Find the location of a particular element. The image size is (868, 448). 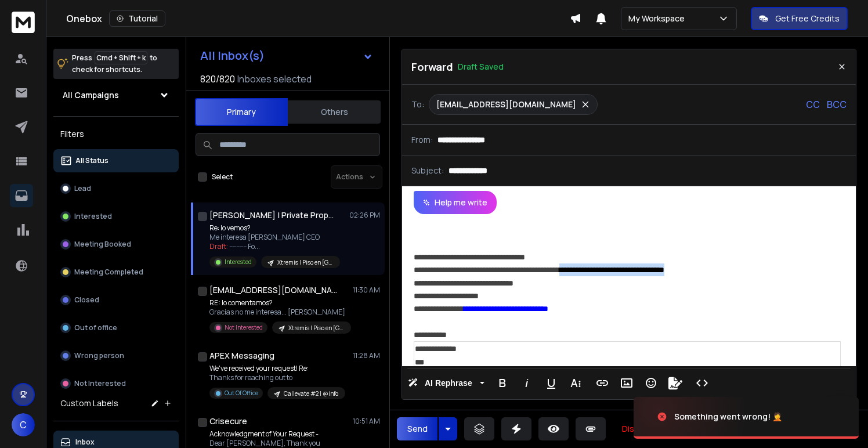

p: CC is located at coordinates (813, 105).